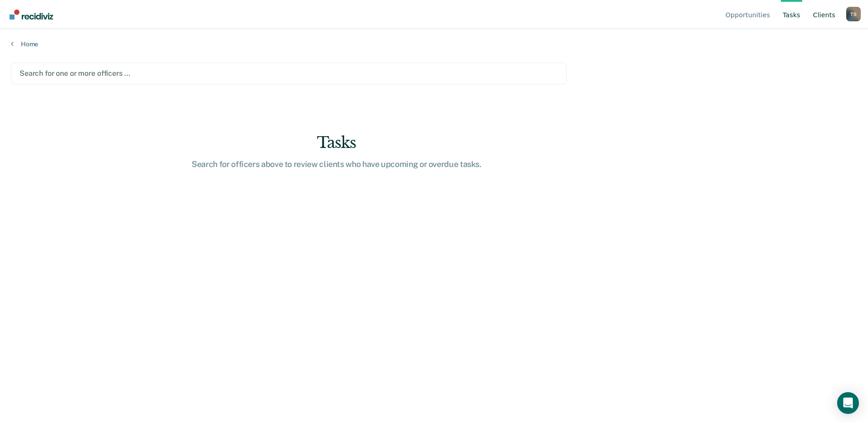 The height and width of the screenshot is (423, 868). Describe the element at coordinates (853, 14) in the screenshot. I see `div: T S` at that location.